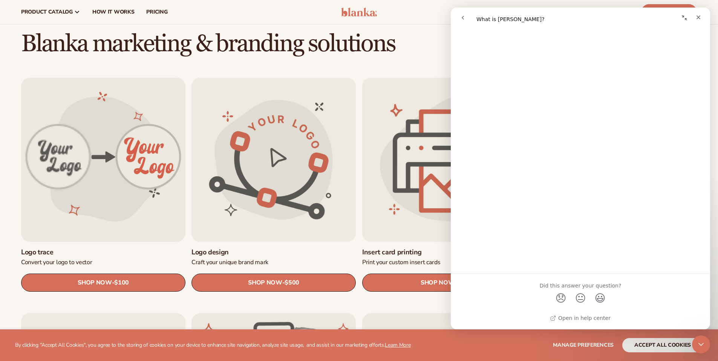  I want to click on span: $100, so click(121, 283).